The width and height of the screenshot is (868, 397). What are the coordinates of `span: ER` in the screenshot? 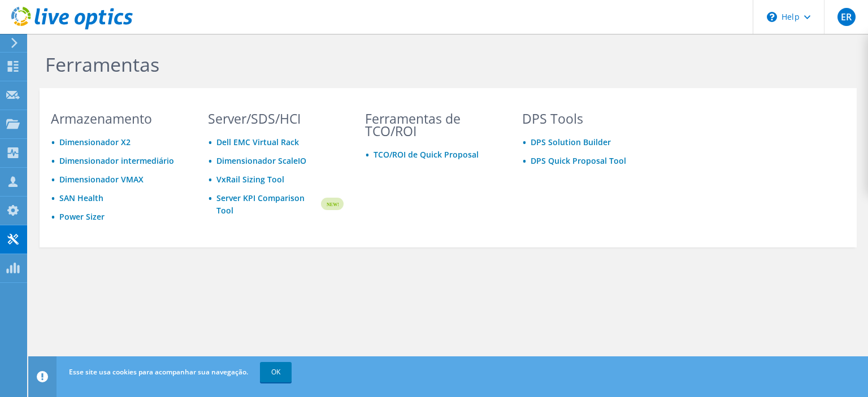 It's located at (846, 17).